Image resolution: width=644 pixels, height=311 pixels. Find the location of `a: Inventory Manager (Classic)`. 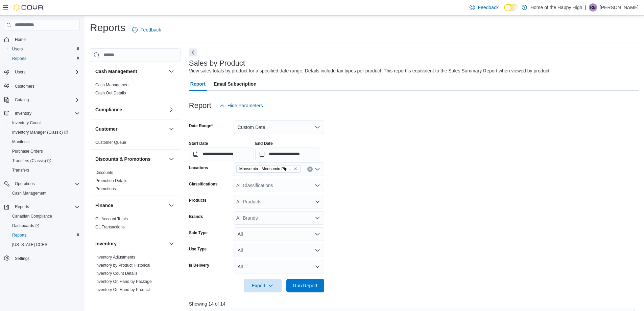

a: Inventory Manager (Classic) is located at coordinates (40, 132).